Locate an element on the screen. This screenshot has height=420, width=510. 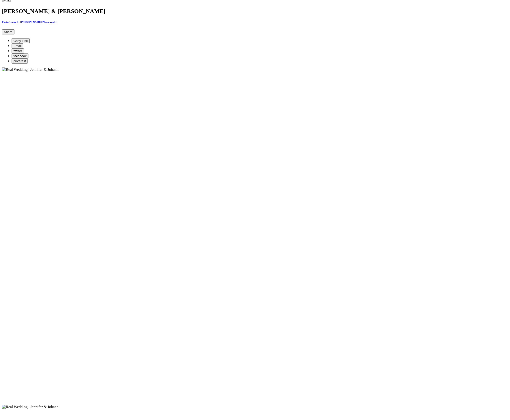
button: Email is located at coordinates (17, 46).